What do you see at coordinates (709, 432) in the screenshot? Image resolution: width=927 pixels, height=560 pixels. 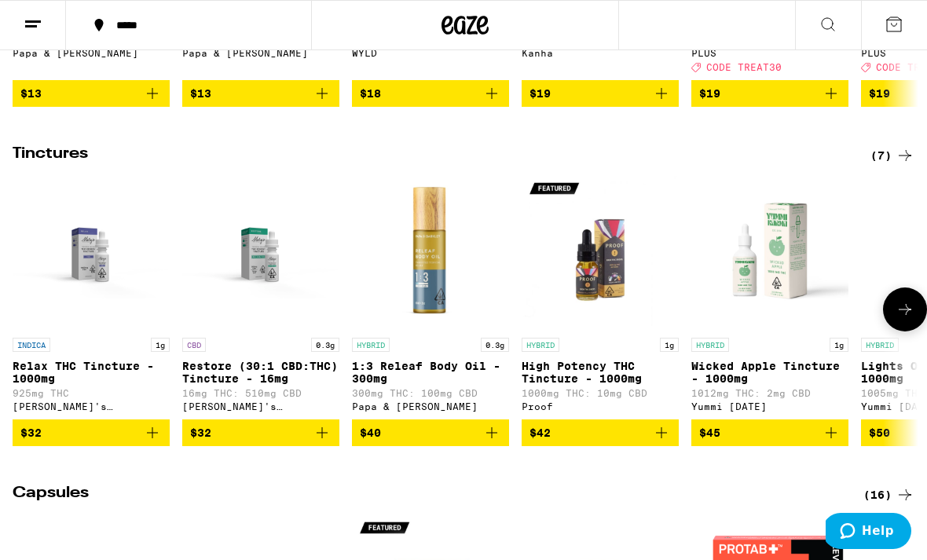 I see `span: $45` at bounding box center [709, 432].